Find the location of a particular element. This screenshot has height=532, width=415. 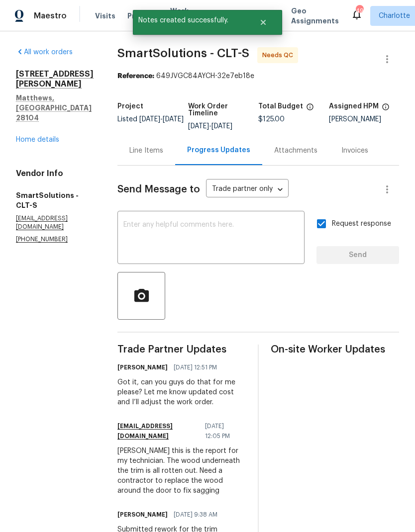

span: Request response is located at coordinates (361, 224).